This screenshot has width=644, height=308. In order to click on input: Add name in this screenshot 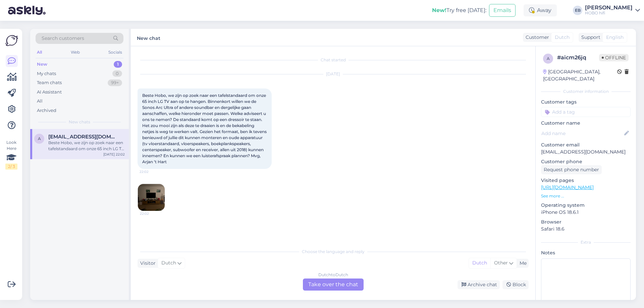, I will do `click(581, 133)`.